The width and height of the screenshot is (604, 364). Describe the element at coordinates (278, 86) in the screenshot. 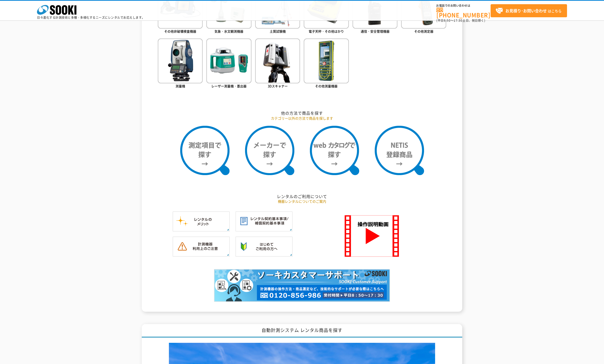

I see `span: 3Dスキャナー` at that location.